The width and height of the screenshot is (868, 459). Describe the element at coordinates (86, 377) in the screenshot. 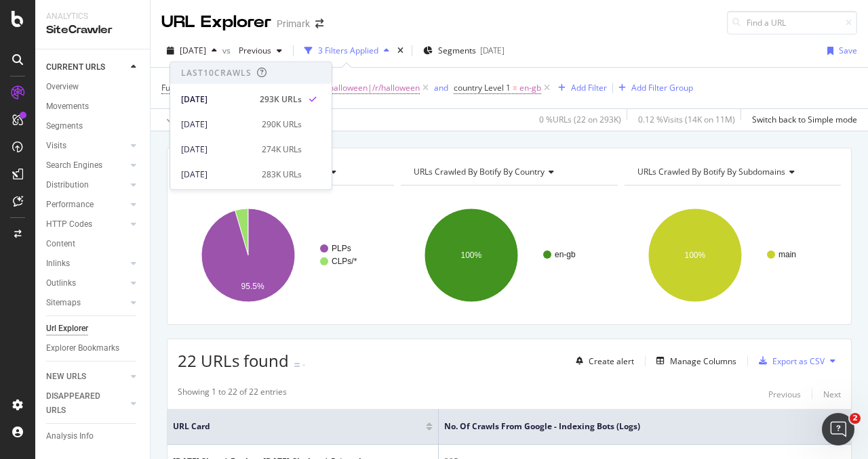

I see `a: NEW URLS` at that location.